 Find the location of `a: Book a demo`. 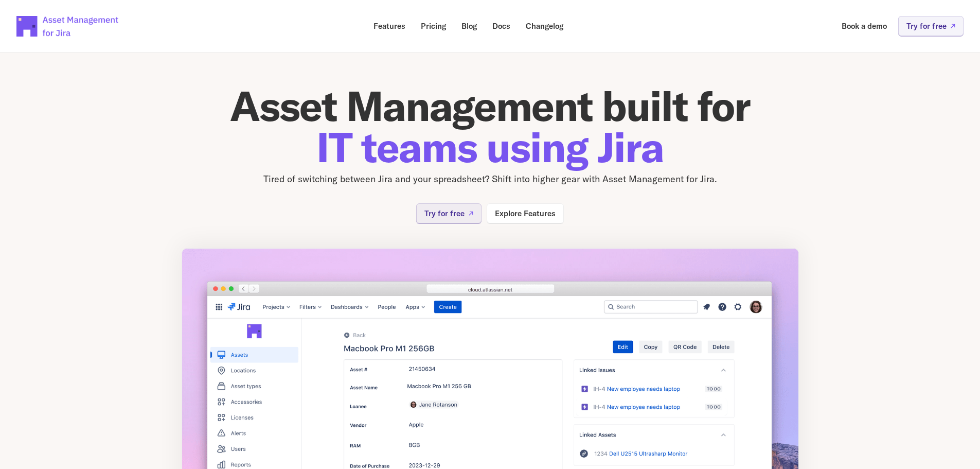

a: Book a demo is located at coordinates (864, 25).